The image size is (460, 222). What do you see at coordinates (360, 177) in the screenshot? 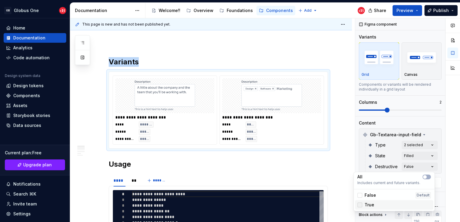
I see `p: All` at bounding box center [360, 177].